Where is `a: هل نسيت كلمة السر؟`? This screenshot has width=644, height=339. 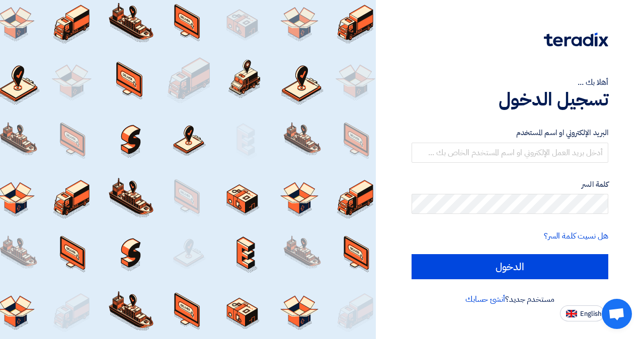 a: هل نسيت كلمة السر؟ is located at coordinates (576, 236).